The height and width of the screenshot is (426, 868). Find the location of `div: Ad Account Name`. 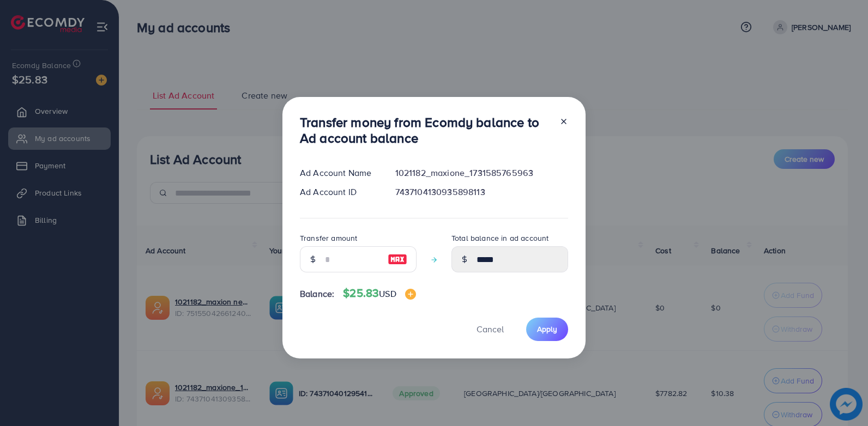

div: Ad Account Name is located at coordinates (338, 173).